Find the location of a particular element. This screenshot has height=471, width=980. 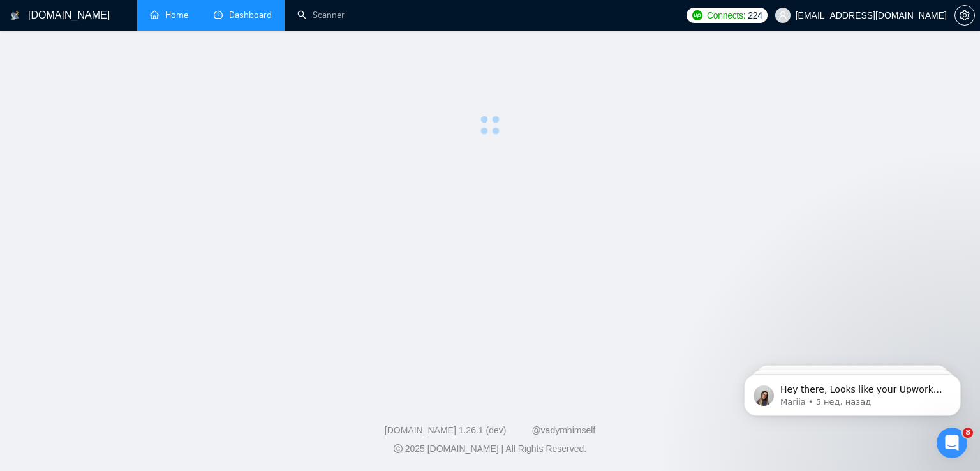

img: Profile image for Mariia is located at coordinates (39, 49).